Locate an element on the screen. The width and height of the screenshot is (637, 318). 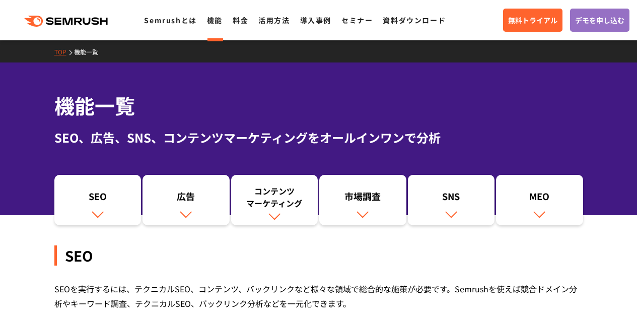
a: デモを申し込む is located at coordinates (600, 20).